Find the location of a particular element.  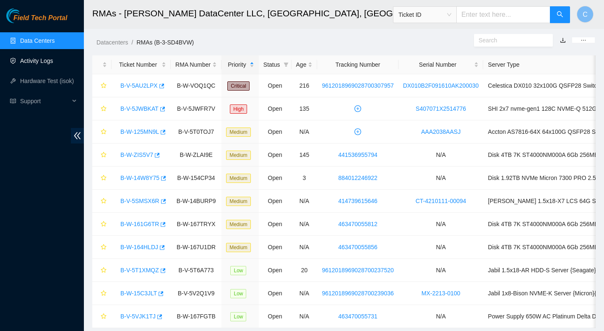

a: Data Centers is located at coordinates (37, 41).